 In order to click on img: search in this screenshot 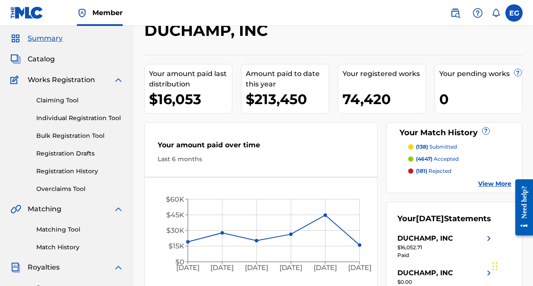, I will do `click(455, 13)`.